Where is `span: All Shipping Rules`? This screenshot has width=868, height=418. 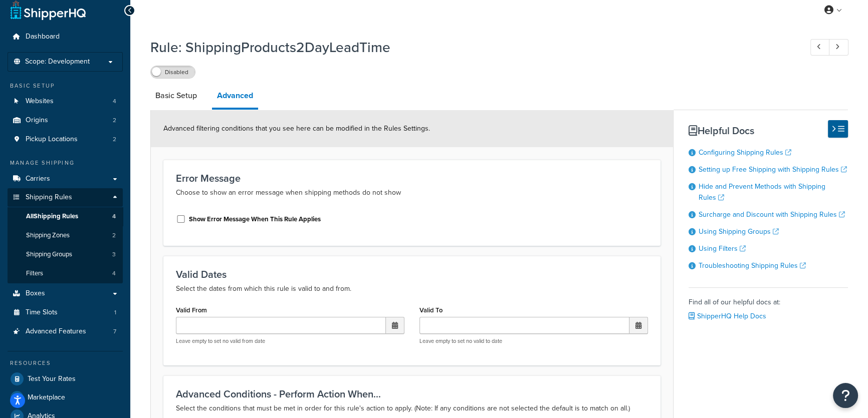
span: All Shipping Rules is located at coordinates (52, 216).